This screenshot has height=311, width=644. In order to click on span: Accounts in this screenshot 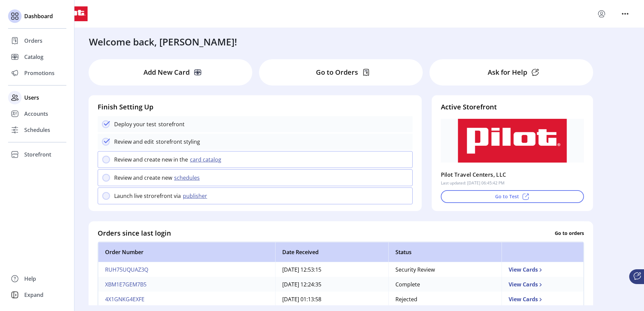, I will do `click(36, 114)`.